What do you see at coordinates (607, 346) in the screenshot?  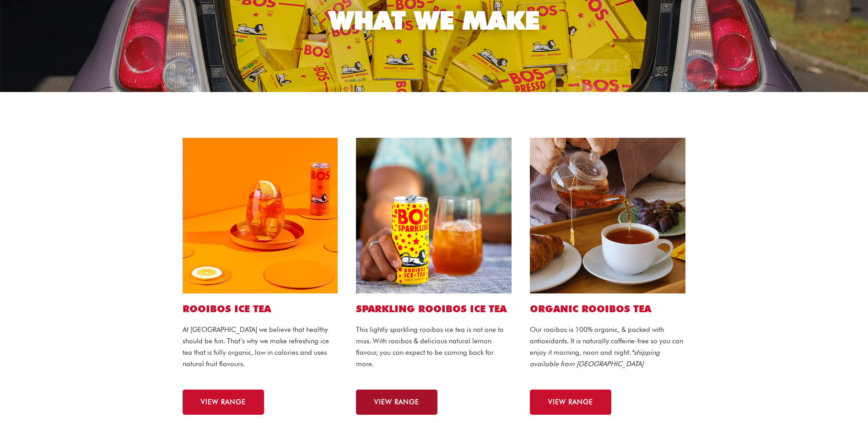 I see `p: Our rooibos is 100% organic, & packed with antioxidants. It is naturally caffeine-free so you can...` at bounding box center [607, 346].